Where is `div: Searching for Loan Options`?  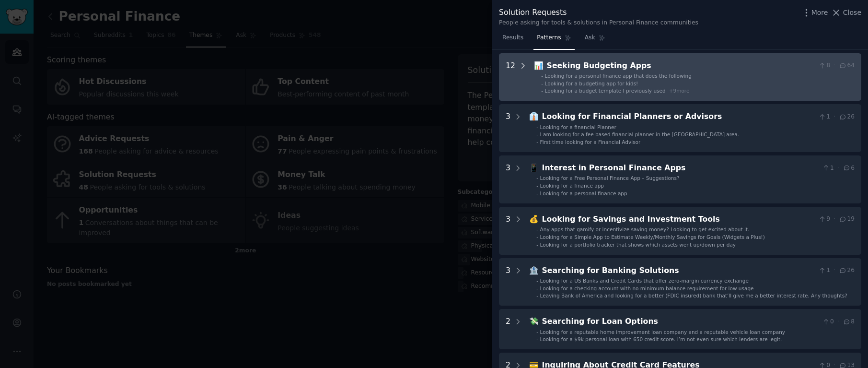 div: Searching for Loan Options is located at coordinates (680, 322).